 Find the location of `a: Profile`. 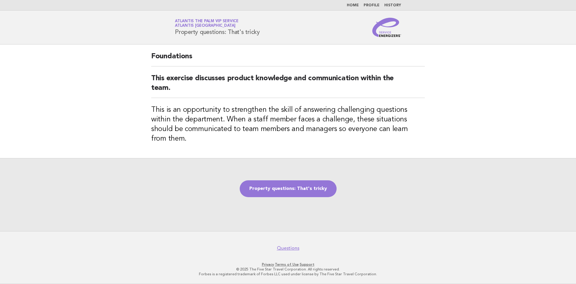

a: Profile is located at coordinates (372, 5).